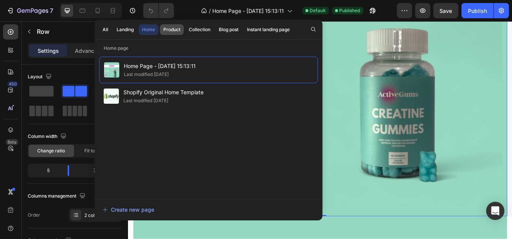  Describe the element at coordinates (49, 152) in the screenshot. I see `a: View Our Product` at that location.